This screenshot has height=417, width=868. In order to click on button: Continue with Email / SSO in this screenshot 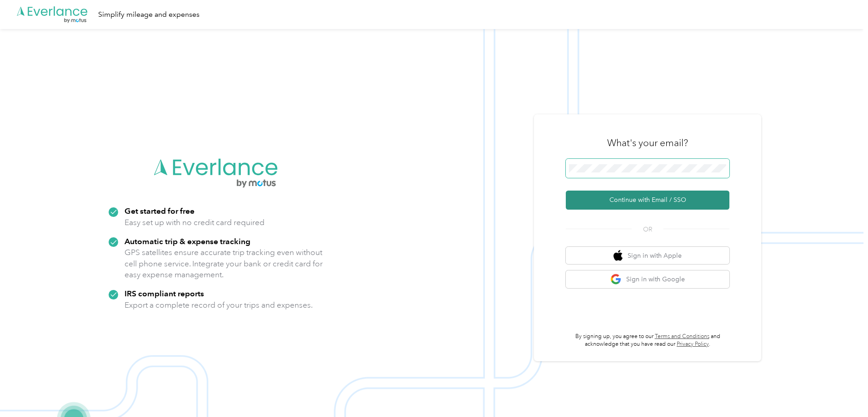, I will do `click(648, 201)`.